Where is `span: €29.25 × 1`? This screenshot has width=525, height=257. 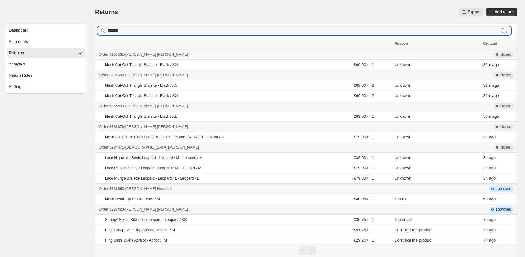 span: €29.25 × 1 is located at coordinates (364, 240).